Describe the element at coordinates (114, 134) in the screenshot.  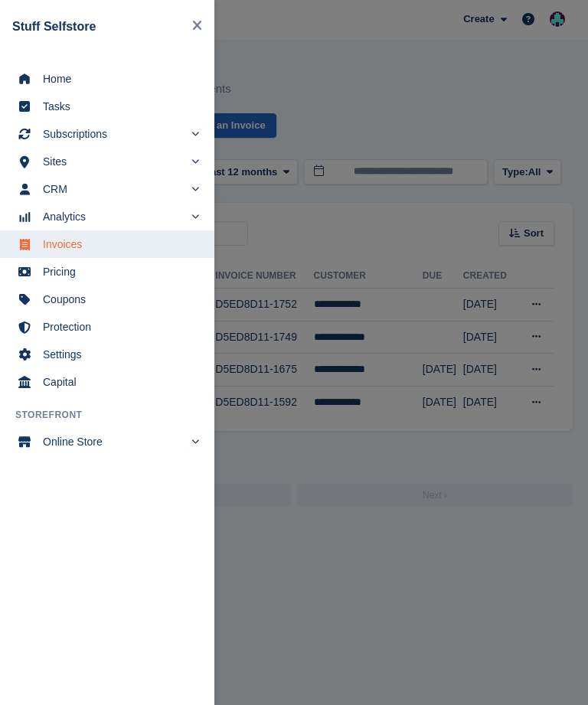
I see `span: Subscriptions` at that location.